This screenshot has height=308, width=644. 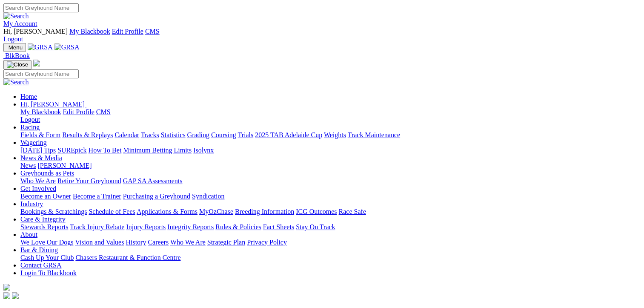 What do you see at coordinates (267, 242) in the screenshot?
I see `a: Privacy Policy` at bounding box center [267, 242].